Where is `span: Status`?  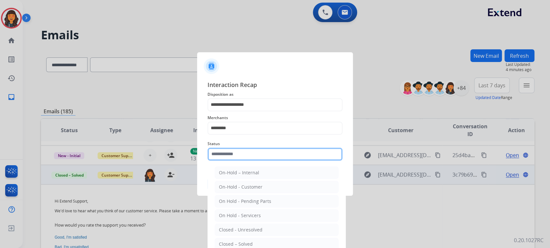 span: Status is located at coordinates (275, 144).